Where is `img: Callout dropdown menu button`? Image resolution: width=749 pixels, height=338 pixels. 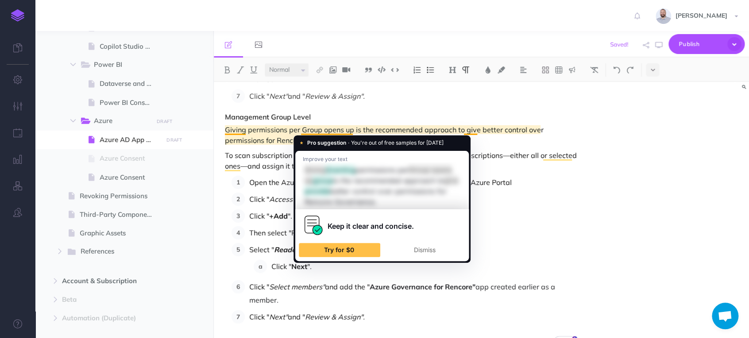
img: Callout dropdown menu button is located at coordinates (572, 70).